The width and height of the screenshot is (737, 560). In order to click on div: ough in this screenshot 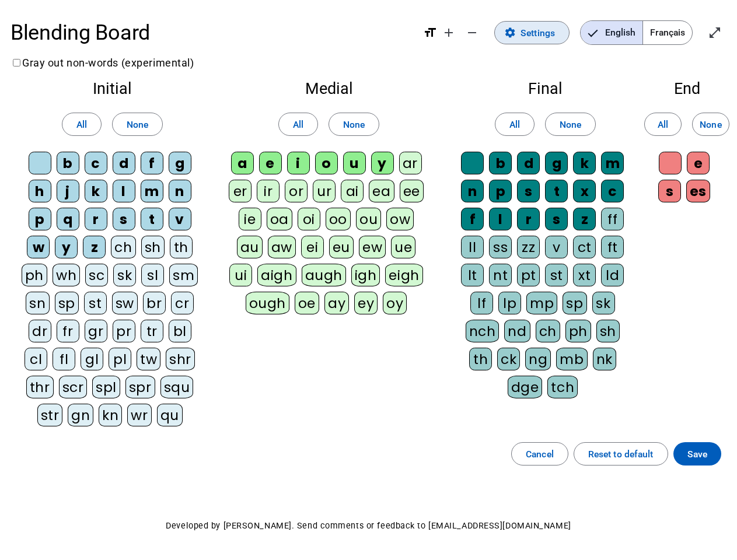, I will do `click(267, 303)`.